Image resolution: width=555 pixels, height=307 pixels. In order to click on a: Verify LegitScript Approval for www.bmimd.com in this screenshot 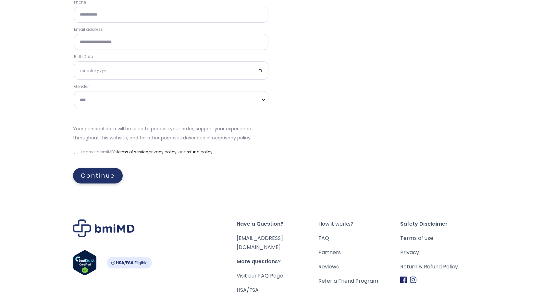, I will do `click(85, 264)`.